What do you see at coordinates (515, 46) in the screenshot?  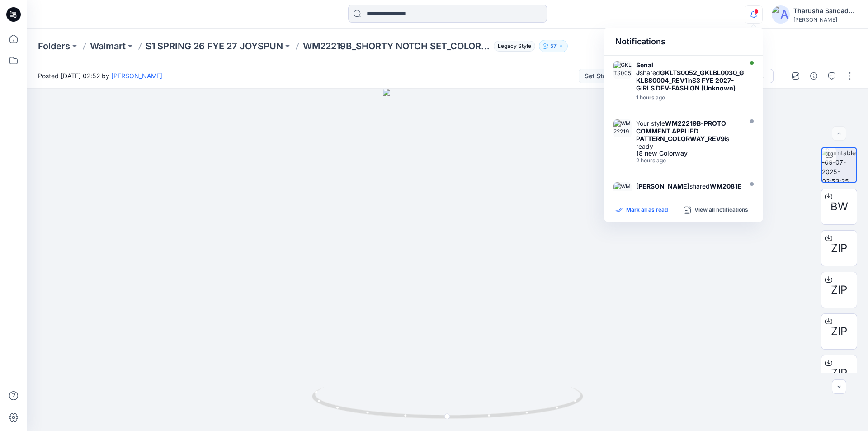 I see `span: Legacy Style` at bounding box center [515, 46].